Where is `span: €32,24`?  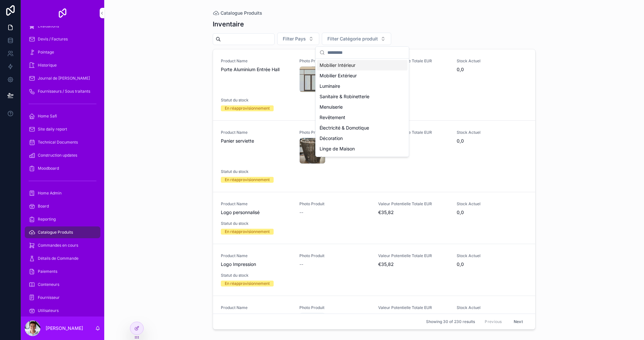
span: €32,24 is located at coordinates (413, 141).